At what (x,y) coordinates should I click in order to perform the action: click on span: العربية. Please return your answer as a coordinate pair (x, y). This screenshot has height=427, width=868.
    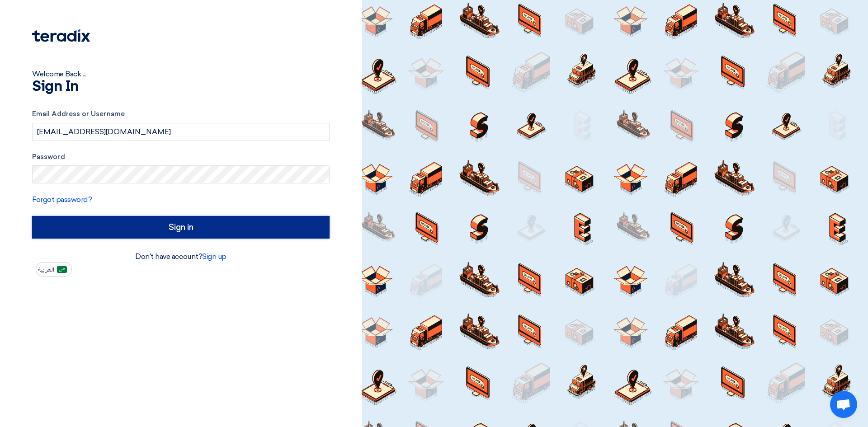
    Looking at the image, I should click on (46, 270).